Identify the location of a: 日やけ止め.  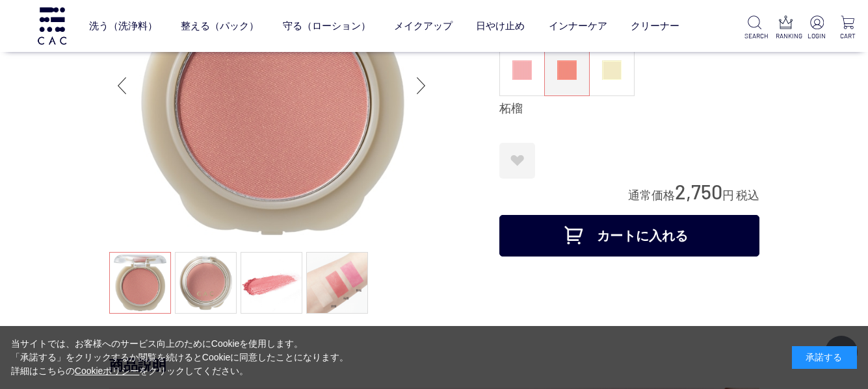
(500, 26).